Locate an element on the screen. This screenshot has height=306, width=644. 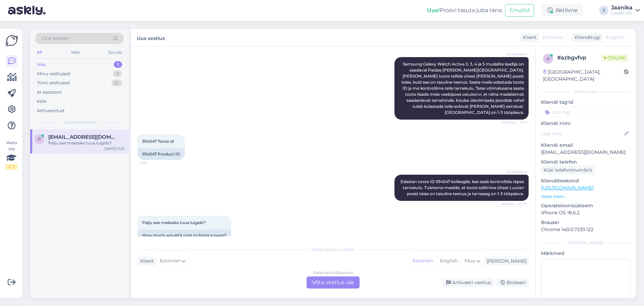
div: Palju see maksaks tuua luigele? is located at coordinates (87, 143).